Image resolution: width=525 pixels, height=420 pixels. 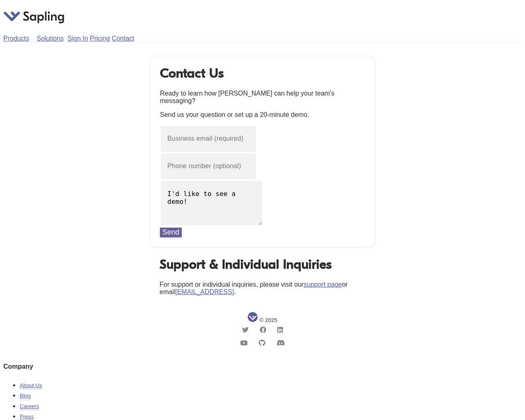 What do you see at coordinates (262, 366) in the screenshot?
I see `h5: Company` at bounding box center [262, 366].